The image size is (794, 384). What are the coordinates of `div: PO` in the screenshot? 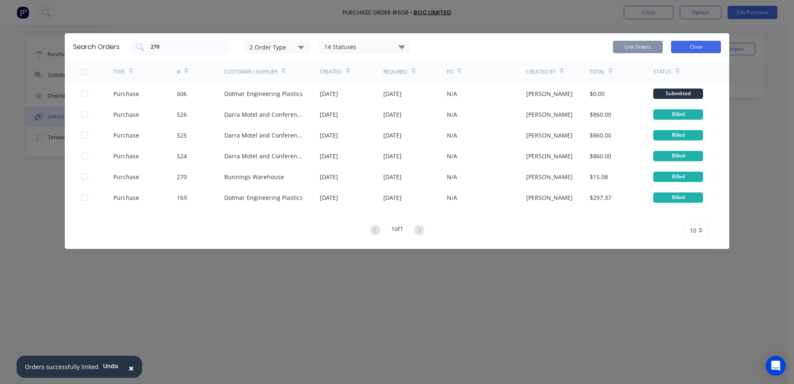 It's located at (450, 72).